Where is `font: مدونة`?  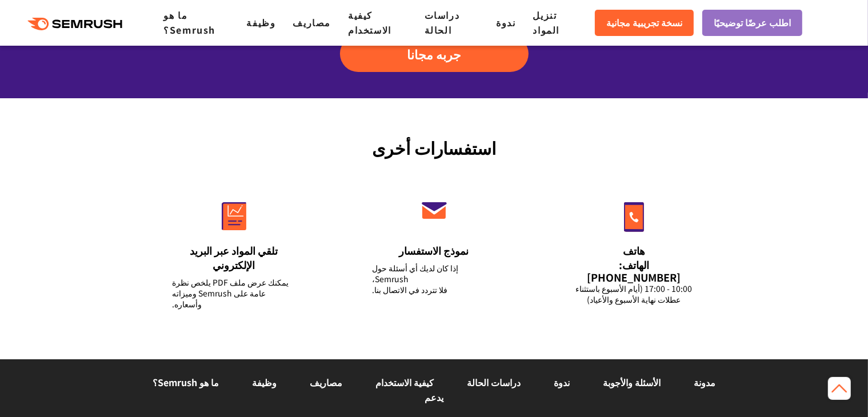
font: مدونة is located at coordinates (705, 382).